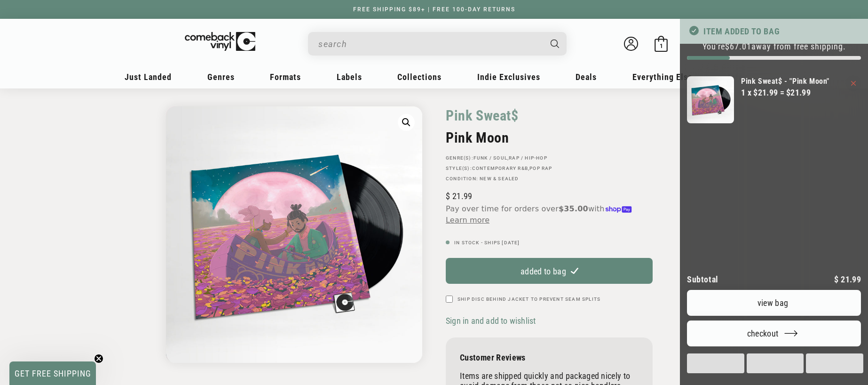 The width and height of the screenshot is (868, 385). Describe the element at coordinates (785, 92) in the screenshot. I see `div: 1 x $21.99 = $21.99` at that location.